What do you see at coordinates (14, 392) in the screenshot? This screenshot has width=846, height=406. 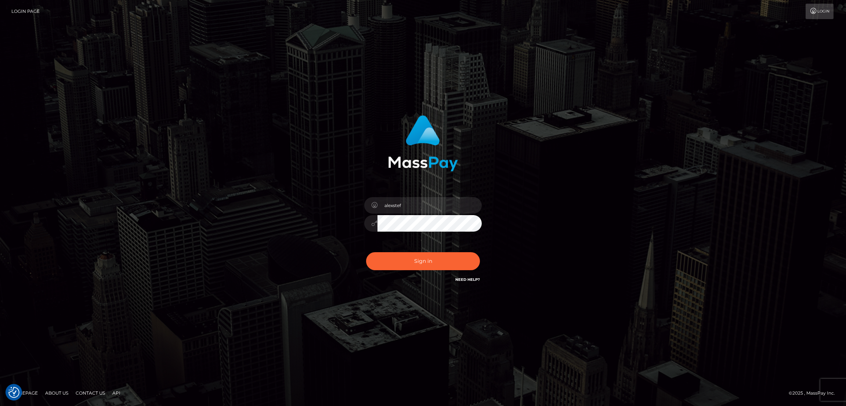 I see `img: Revisit consent button` at bounding box center [14, 392].